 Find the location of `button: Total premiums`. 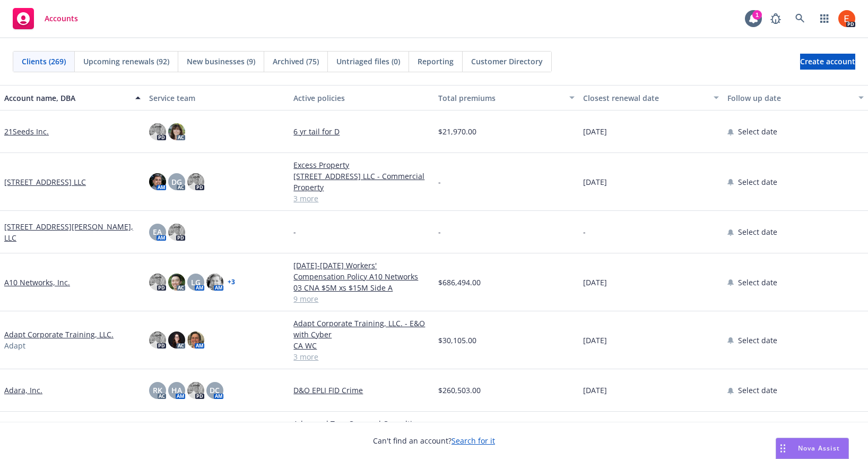

button: Total premiums is located at coordinates (507, 98).